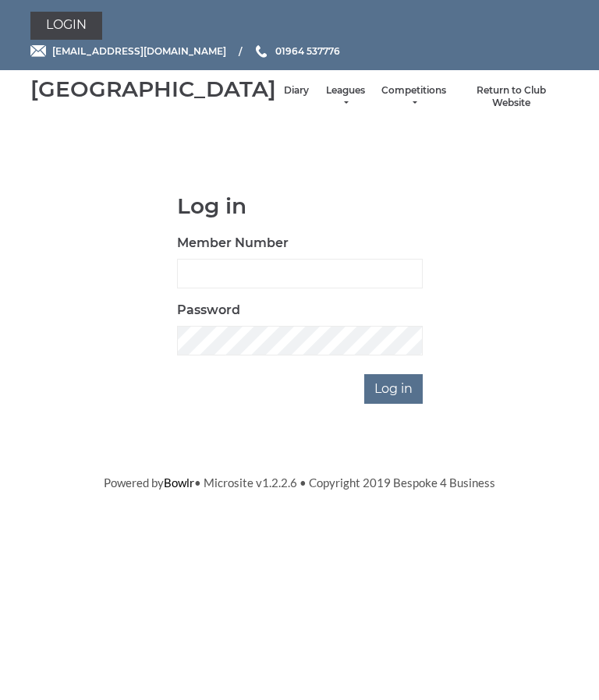  What do you see at coordinates (344, 96) in the screenshot?
I see `a: Leagues` at bounding box center [344, 96].